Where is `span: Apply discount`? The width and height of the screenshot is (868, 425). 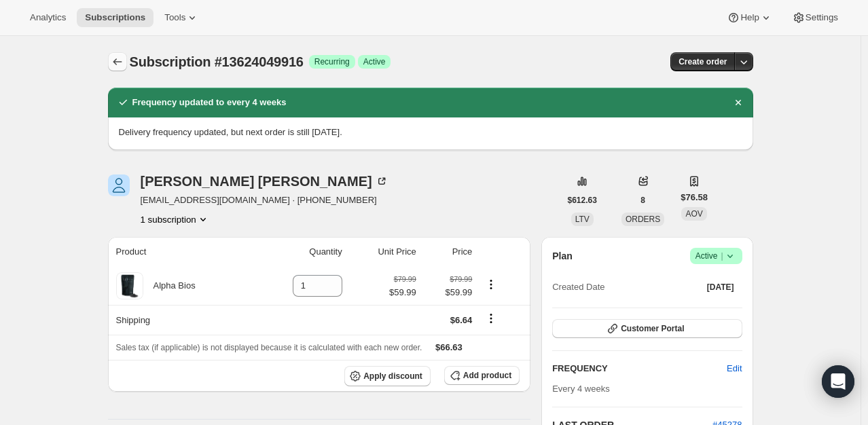 span: Apply discount is located at coordinates (393, 376).